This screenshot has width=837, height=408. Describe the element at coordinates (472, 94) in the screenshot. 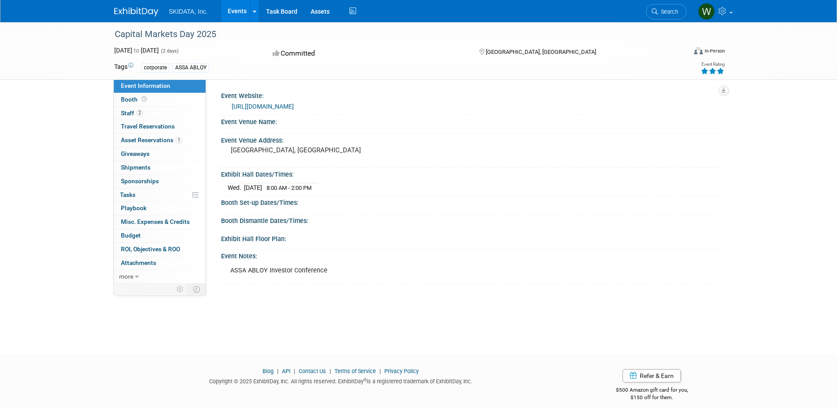

I see `div: Event Website:` at that location.